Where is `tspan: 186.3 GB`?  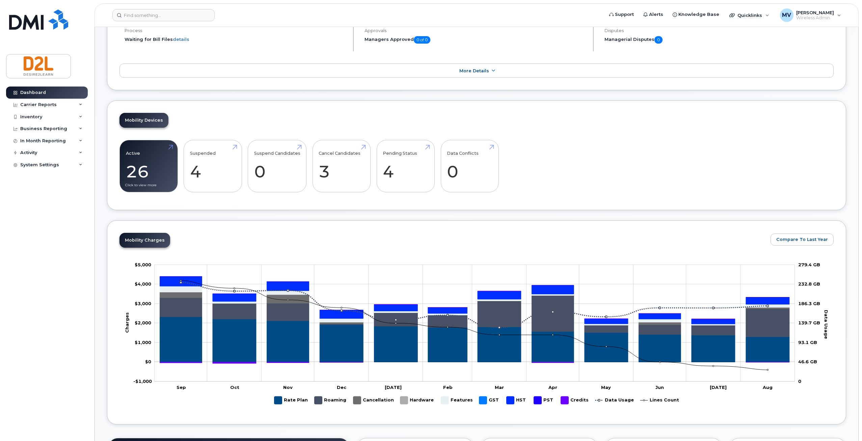
tspan: 186.3 GB is located at coordinates (809, 303).